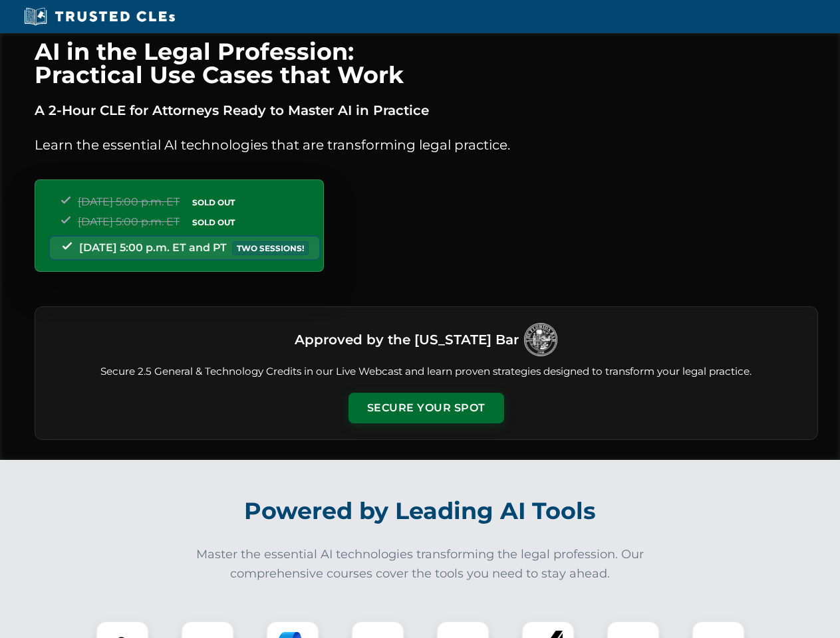  I want to click on p: Master the essential AI technologies transforming the legal profession. Our comprehensive courses..., so click(420, 564).